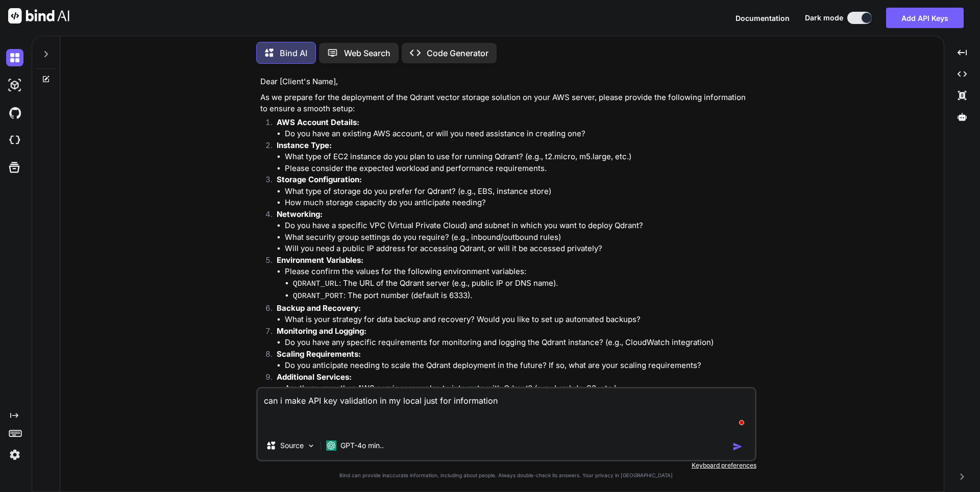 The width and height of the screenshot is (980, 492). Describe the element at coordinates (824, 18) in the screenshot. I see `span: Dark mode` at that location.